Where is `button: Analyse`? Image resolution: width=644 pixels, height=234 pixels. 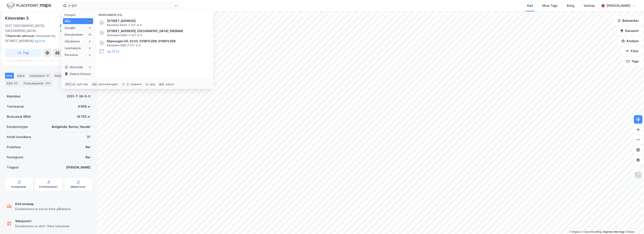
button: Analyse is located at coordinates (630, 41).